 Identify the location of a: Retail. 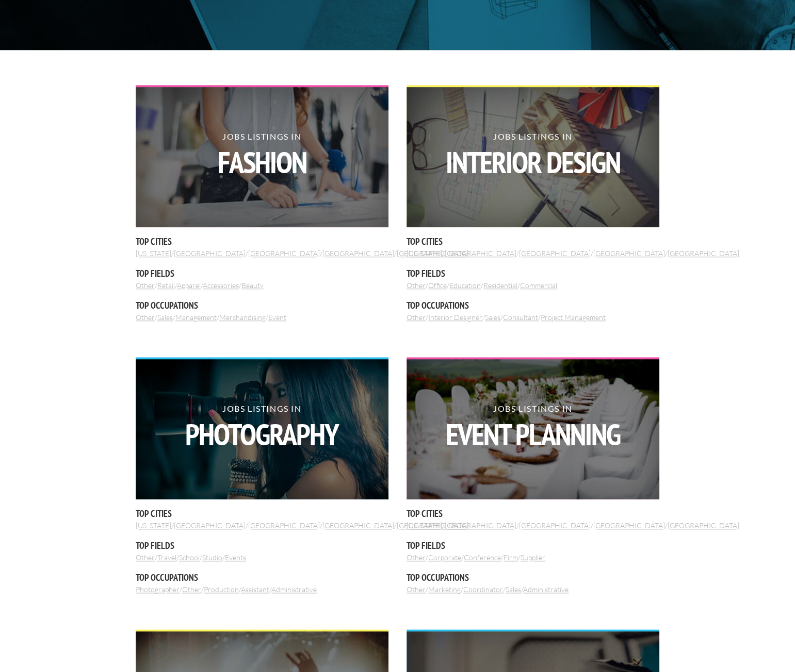
(166, 285).